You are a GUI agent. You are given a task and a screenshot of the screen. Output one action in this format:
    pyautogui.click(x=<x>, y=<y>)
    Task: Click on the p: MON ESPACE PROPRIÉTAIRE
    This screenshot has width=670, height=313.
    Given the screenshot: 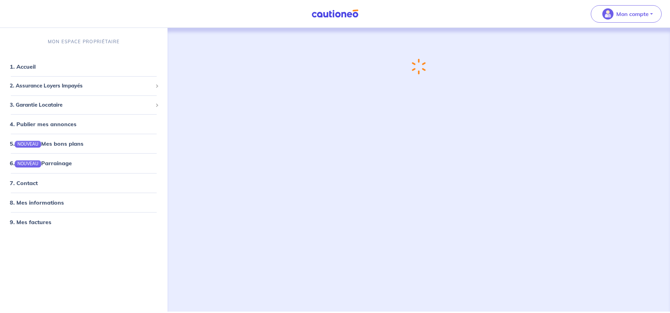 What is the action you would take?
    pyautogui.click(x=84, y=42)
    